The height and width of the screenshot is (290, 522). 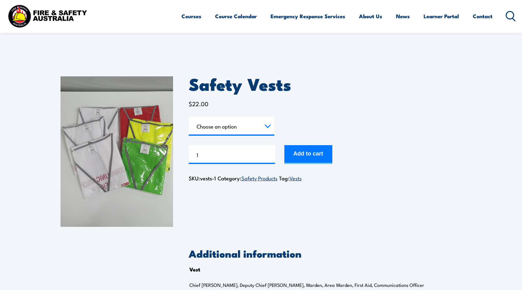 I want to click on a: Contact, so click(x=483, y=16).